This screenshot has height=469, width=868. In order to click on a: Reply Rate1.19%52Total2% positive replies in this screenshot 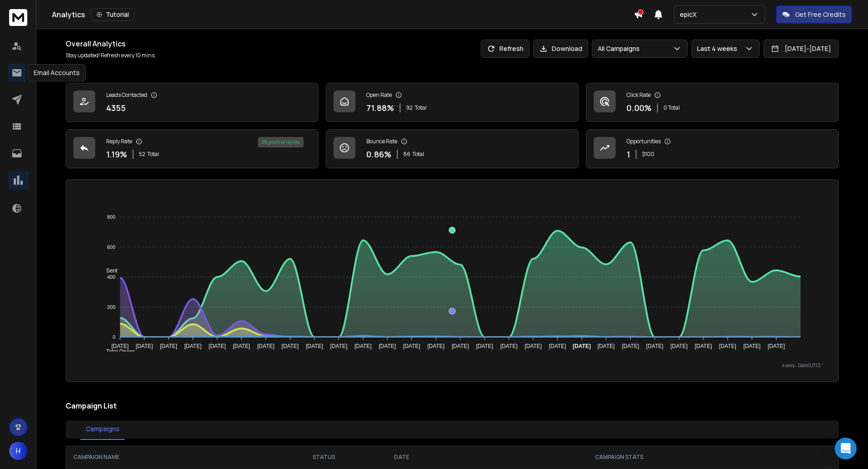, I will do `click(192, 149)`.